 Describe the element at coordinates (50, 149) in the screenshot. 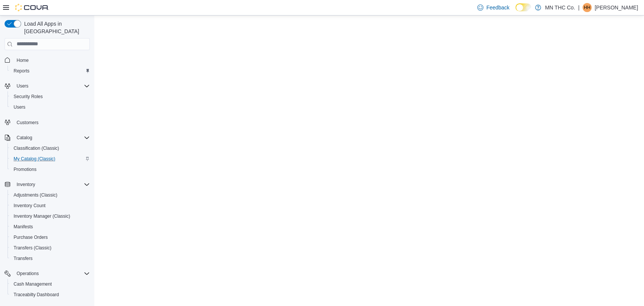

I see `button: Classification (Classic)` at that location.